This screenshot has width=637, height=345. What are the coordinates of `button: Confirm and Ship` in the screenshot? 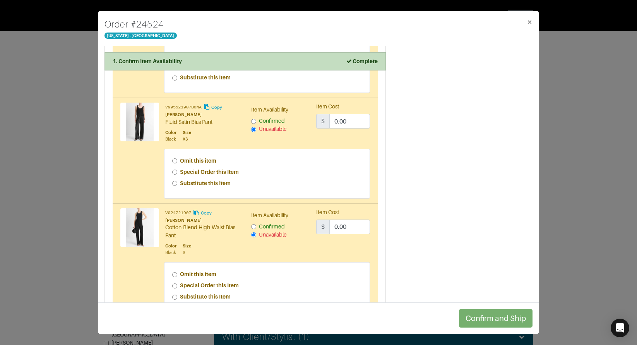 It's located at (495, 318).